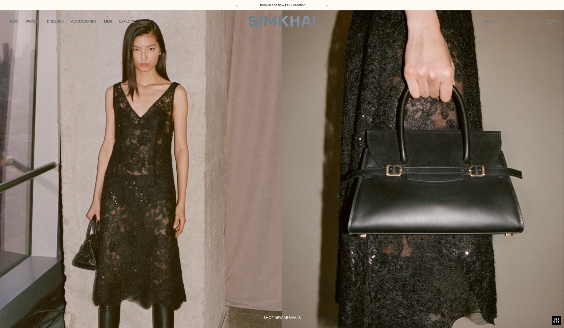  Describe the element at coordinates (522, 21) in the screenshot. I see `a: Go to the account page` at that location.